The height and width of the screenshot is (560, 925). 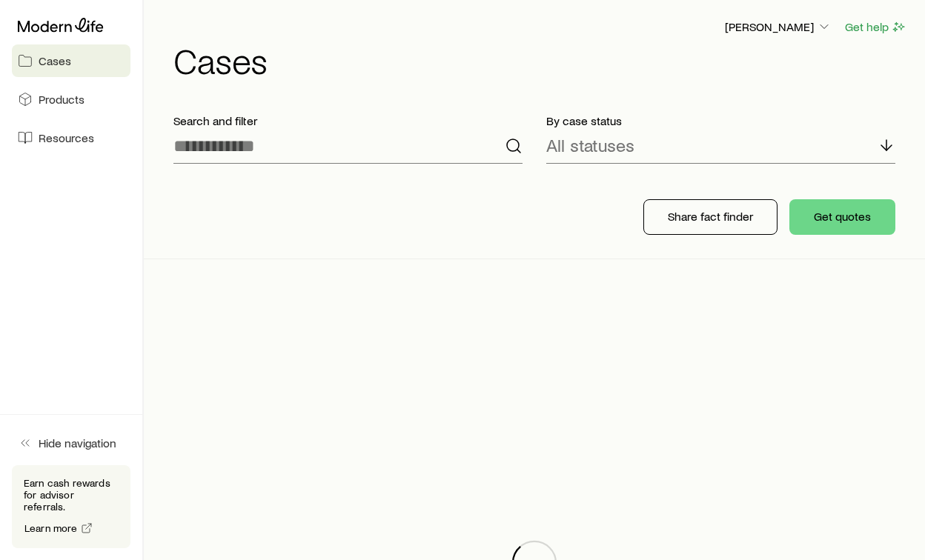 What do you see at coordinates (348, 120) in the screenshot?
I see `p: Search and filter` at bounding box center [348, 120].